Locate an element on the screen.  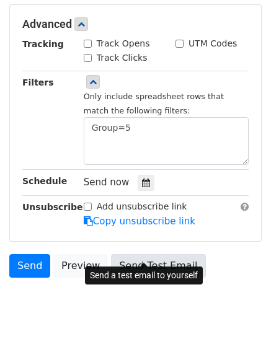
label: UTM Codes is located at coordinates (212, 43).